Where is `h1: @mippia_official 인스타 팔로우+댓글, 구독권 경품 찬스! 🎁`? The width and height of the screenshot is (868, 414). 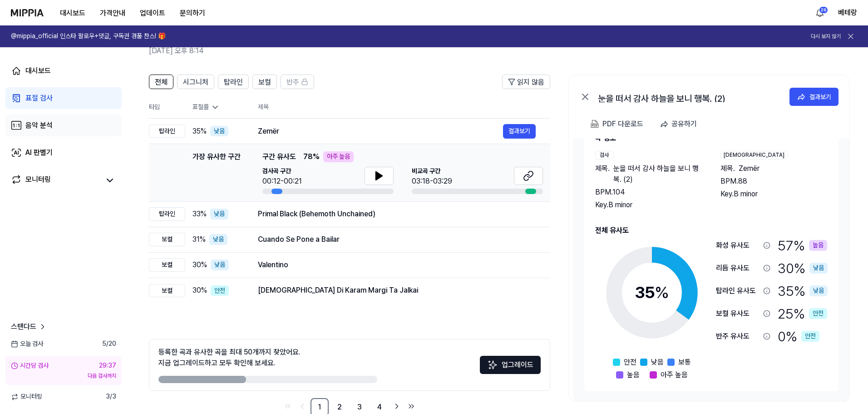 h1: @mippia_official 인스타 팔로우+댓글, 구독권 경품 찬스! 🎁 is located at coordinates (88, 36).